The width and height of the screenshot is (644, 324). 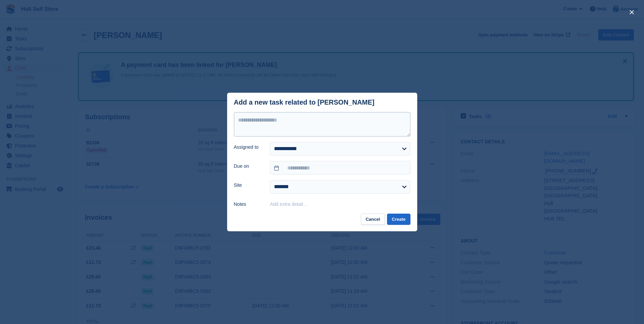 I want to click on button: Cancel, so click(x=373, y=219).